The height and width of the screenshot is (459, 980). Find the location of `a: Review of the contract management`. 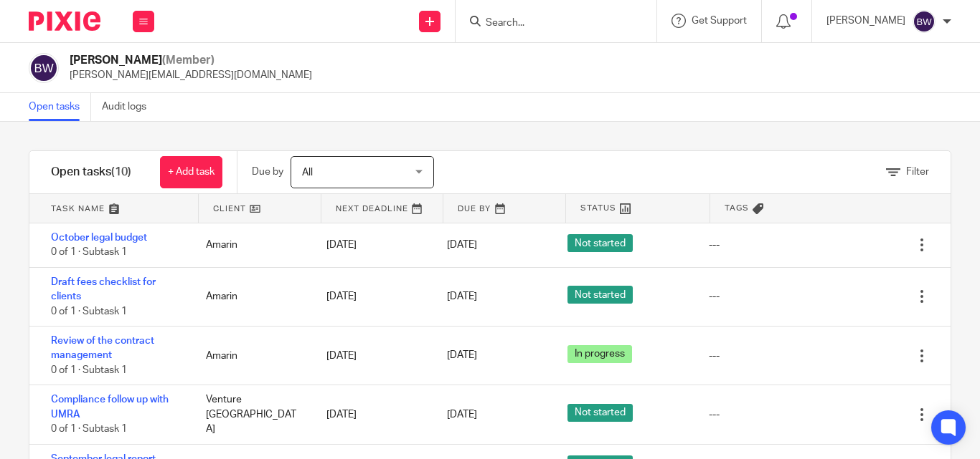

a: Review of the contract management is located at coordinates (102, 348).